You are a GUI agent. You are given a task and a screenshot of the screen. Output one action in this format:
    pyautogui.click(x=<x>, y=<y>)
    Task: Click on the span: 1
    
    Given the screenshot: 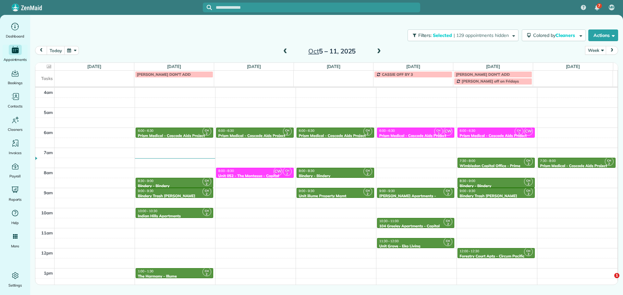 What is the action you would take?
    pyautogui.click(x=617, y=276)
    